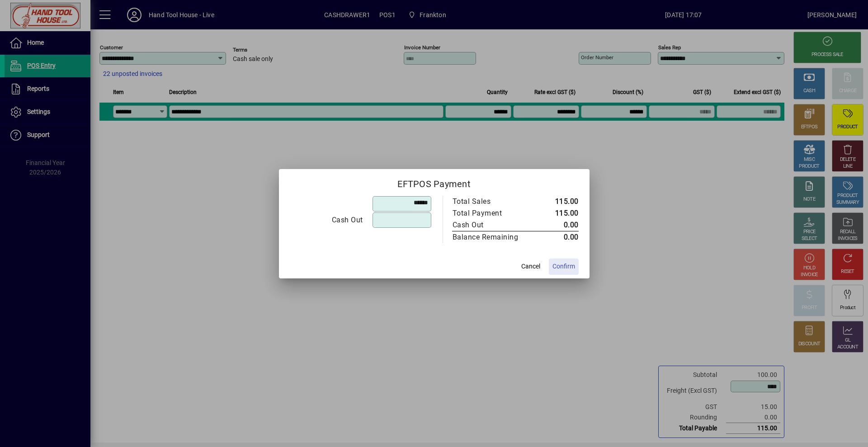  Describe the element at coordinates (564, 267) in the screenshot. I see `button: Confirm` at that location.